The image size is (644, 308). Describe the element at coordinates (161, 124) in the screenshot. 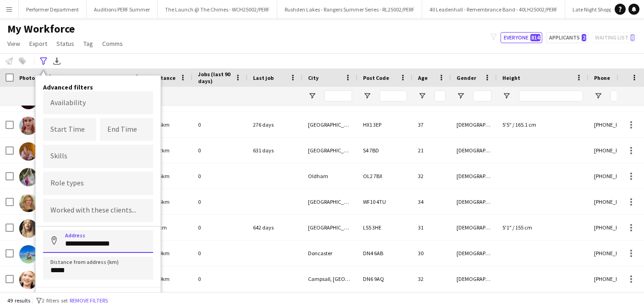

I see `span: 23.6km` at that location.